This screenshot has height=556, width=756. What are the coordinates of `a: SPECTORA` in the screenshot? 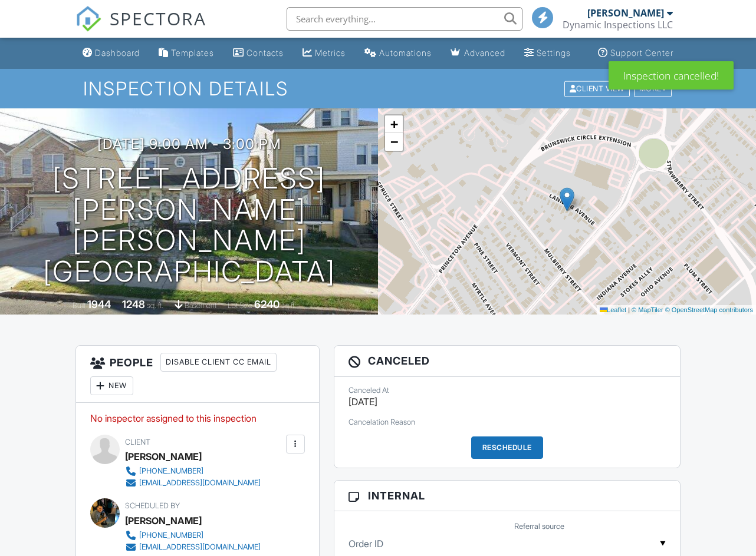 It's located at (141, 28).